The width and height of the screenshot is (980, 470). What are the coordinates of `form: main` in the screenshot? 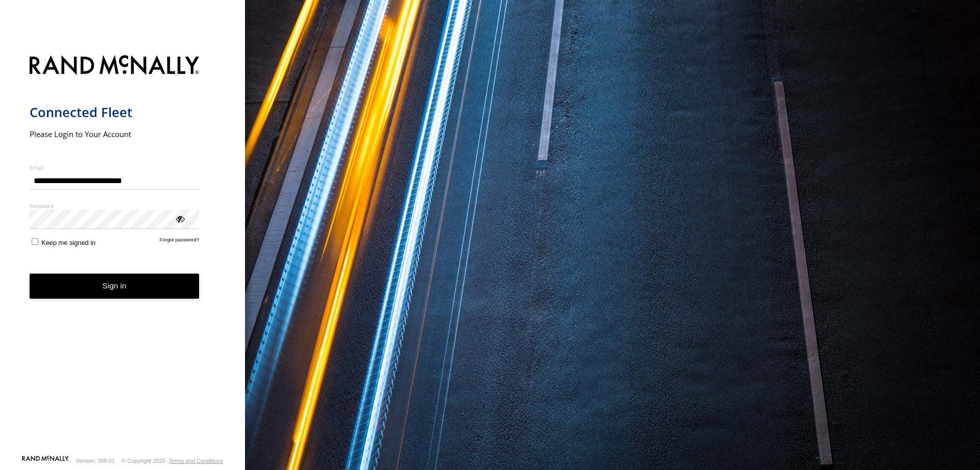 It's located at (123, 252).